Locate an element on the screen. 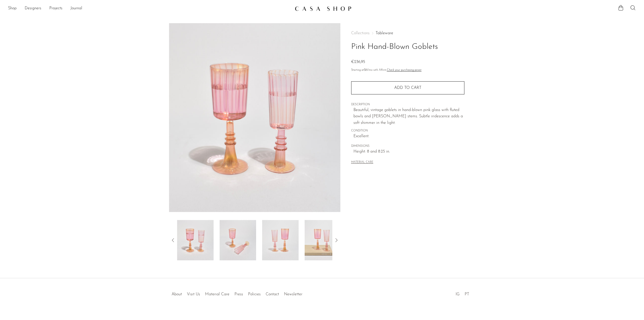 This screenshot has width=644, height=320. a: Visit Us is located at coordinates (194, 294).